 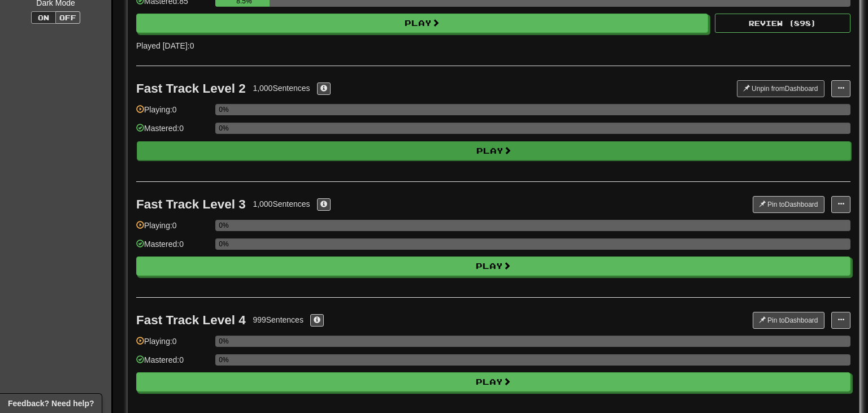 I want to click on div: Fast Track Level 3, so click(x=191, y=204).